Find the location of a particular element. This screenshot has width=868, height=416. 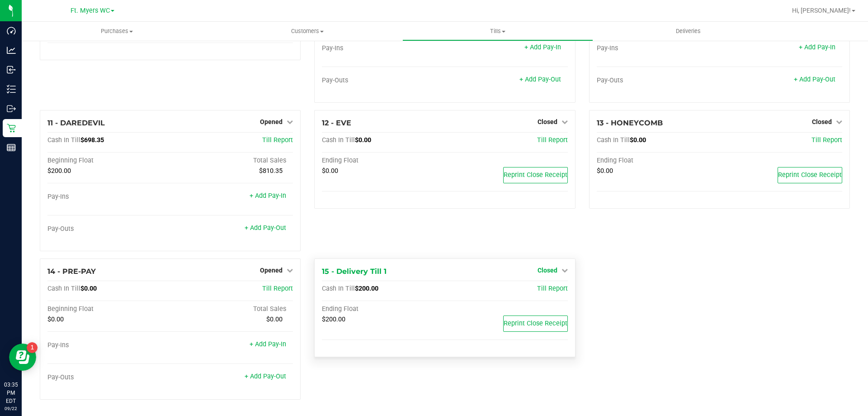

span: $698.35 is located at coordinates (92, 140).